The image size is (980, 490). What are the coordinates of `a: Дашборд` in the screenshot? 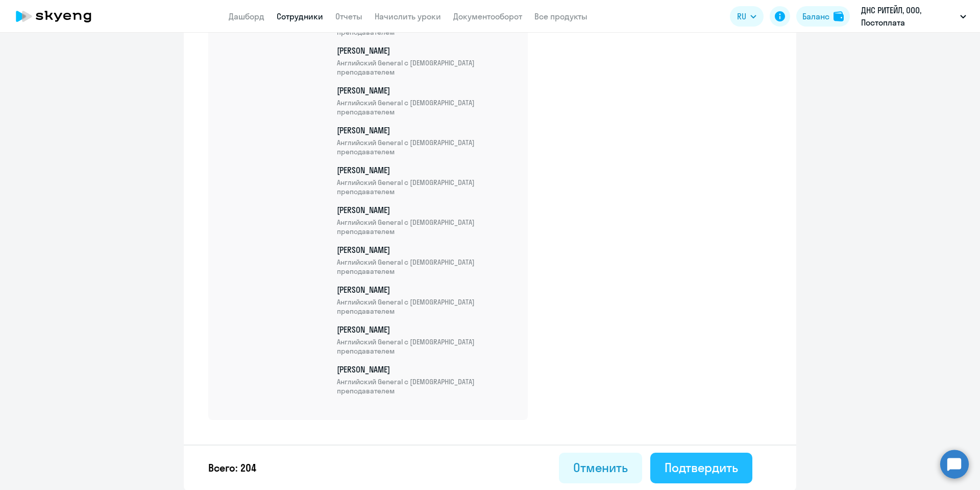 It's located at (247, 16).